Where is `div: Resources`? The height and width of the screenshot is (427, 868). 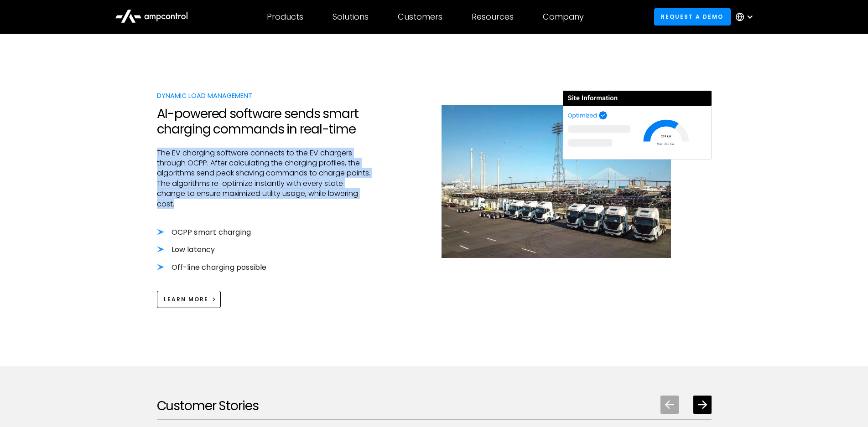 div: Resources is located at coordinates (492, 17).